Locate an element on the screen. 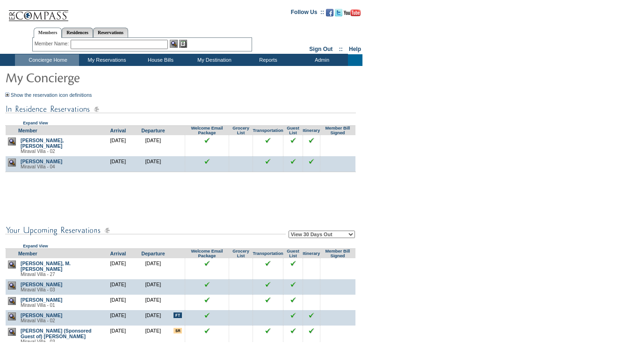  a: Arrival is located at coordinates (118, 131).